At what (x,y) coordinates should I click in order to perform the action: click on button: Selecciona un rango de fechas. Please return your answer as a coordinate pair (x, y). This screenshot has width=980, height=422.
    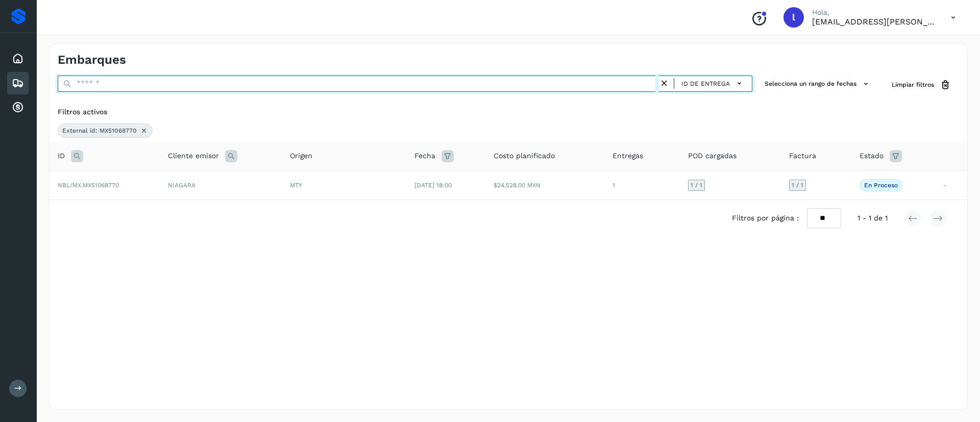
    Looking at the image, I should click on (817, 84).